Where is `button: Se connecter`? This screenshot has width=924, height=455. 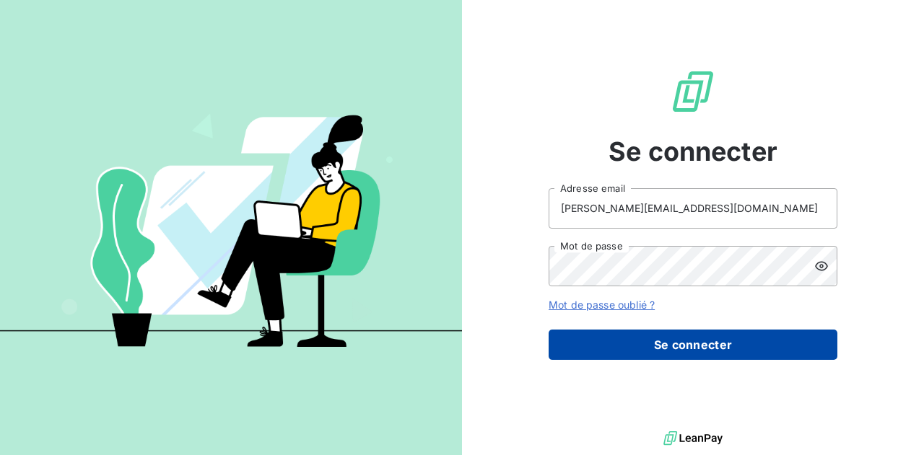 button: Se connecter is located at coordinates (693, 345).